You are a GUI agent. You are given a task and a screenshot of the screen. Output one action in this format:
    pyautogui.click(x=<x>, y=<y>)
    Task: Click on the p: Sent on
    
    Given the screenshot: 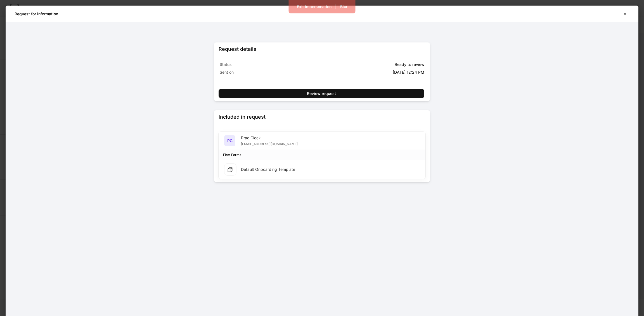 What is the action you would take?
    pyautogui.click(x=270, y=72)
    